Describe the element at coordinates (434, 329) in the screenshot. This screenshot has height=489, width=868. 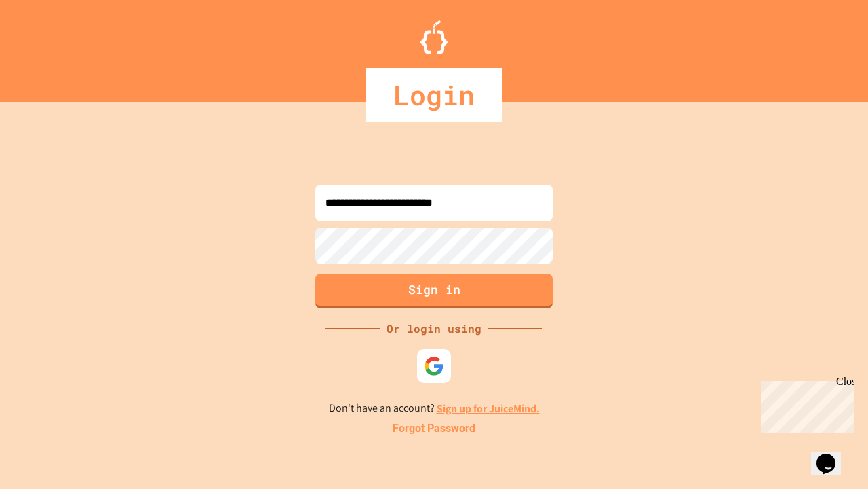
I see `div: Or login using` at that location.